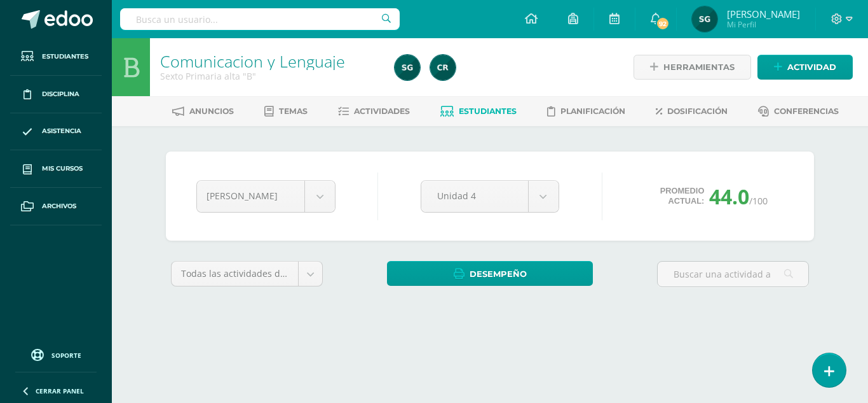 The height and width of the screenshot is (403, 868). Describe the element at coordinates (811, 66) in the screenshot. I see `span: Actividad` at that location.